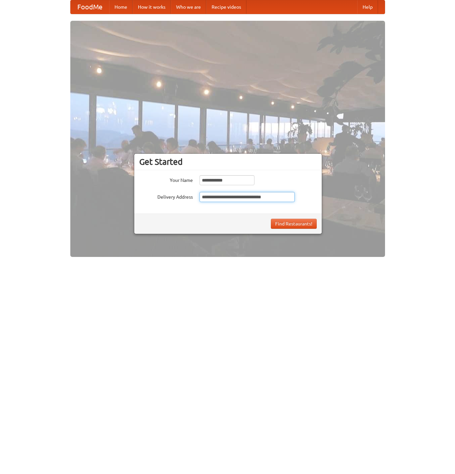 The width and height of the screenshot is (455, 474). Describe the element at coordinates (166, 196) in the screenshot. I see `label: Delivery Address` at that location.